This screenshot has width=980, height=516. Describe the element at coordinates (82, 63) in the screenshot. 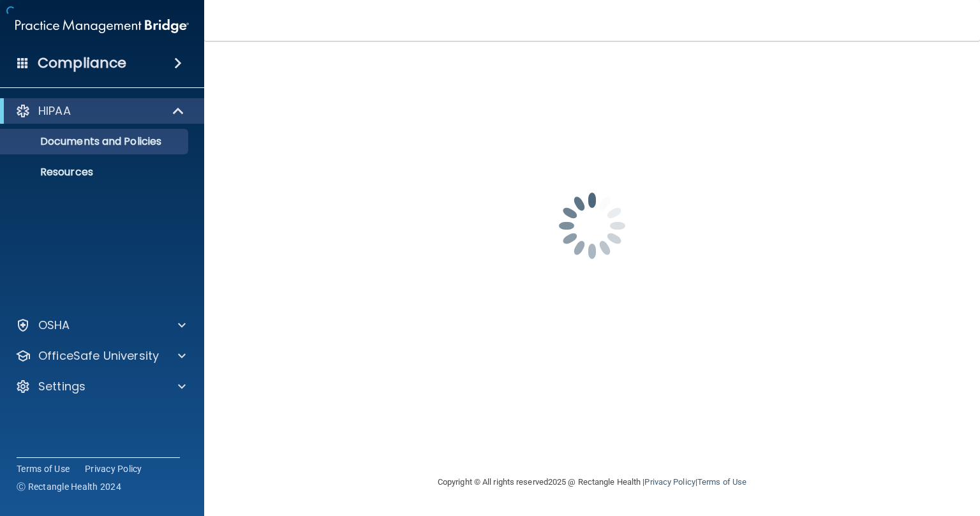

I see `h4: Compliance` at that location.